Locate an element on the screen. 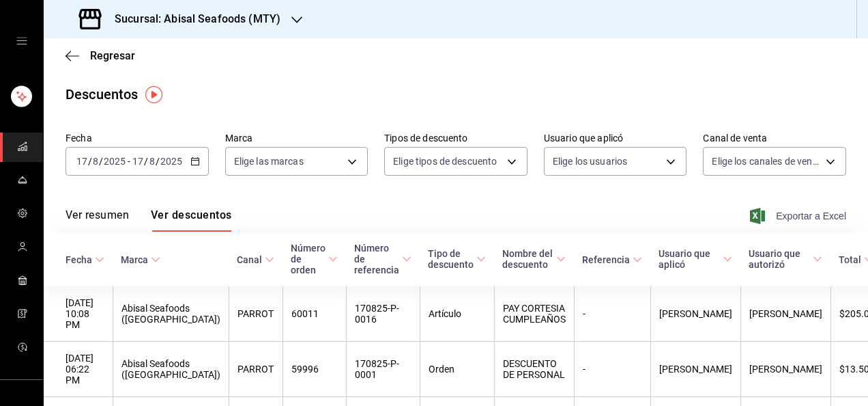 The width and height of the screenshot is (868, 406). th: Orden is located at coordinates (457, 369).